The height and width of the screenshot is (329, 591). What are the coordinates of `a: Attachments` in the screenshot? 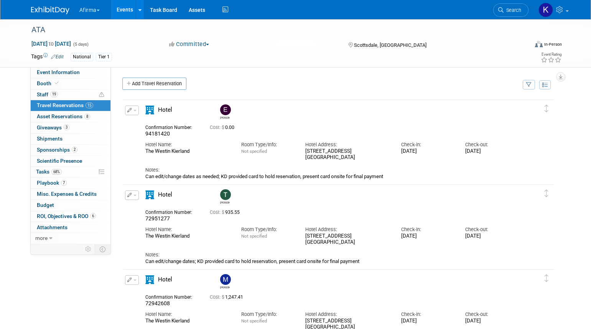 It's located at (71, 227).